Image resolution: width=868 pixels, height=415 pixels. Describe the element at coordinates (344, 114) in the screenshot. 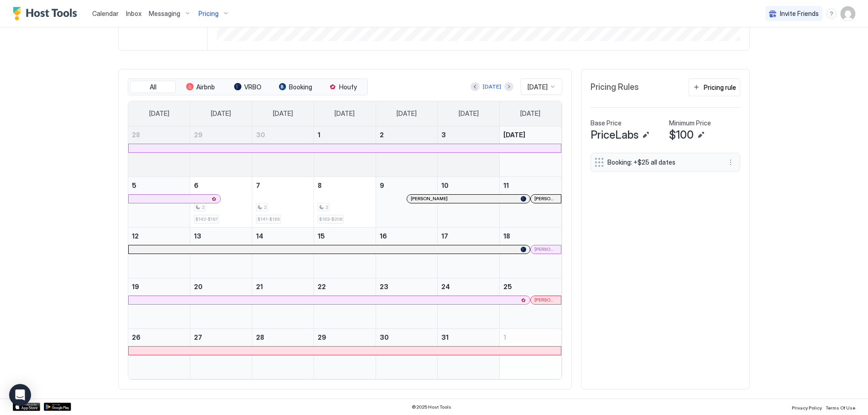

I see `a: Wednesday` at that location.